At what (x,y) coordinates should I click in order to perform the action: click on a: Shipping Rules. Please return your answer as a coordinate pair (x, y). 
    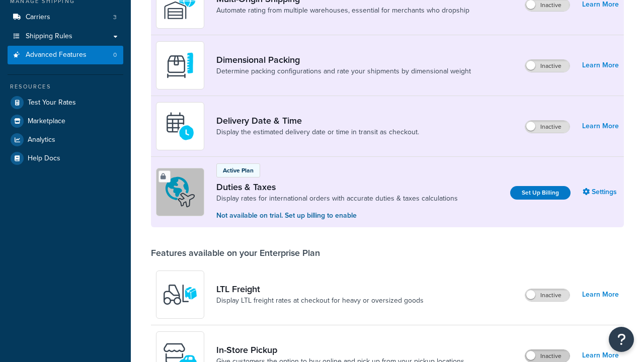
    Looking at the image, I should click on (65, 36).